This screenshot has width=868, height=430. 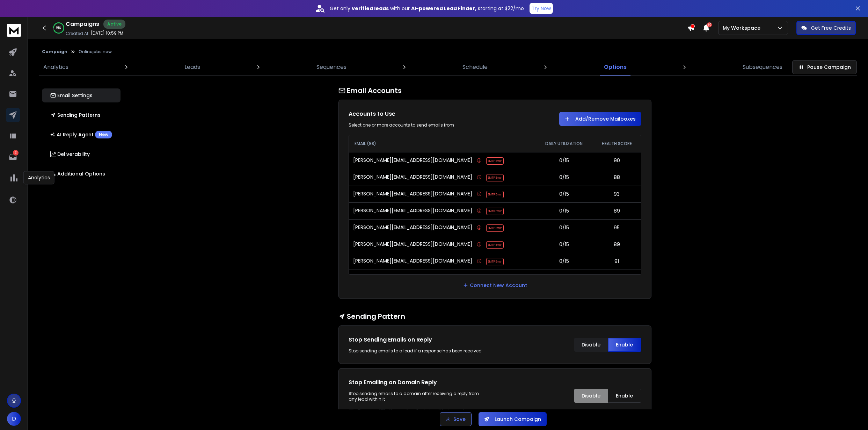 What do you see at coordinates (616, 227) in the screenshot?
I see `td: 95` at bounding box center [616, 227].